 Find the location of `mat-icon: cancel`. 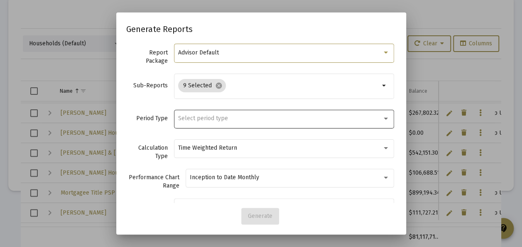

mat-icon: cancel is located at coordinates (219, 86).